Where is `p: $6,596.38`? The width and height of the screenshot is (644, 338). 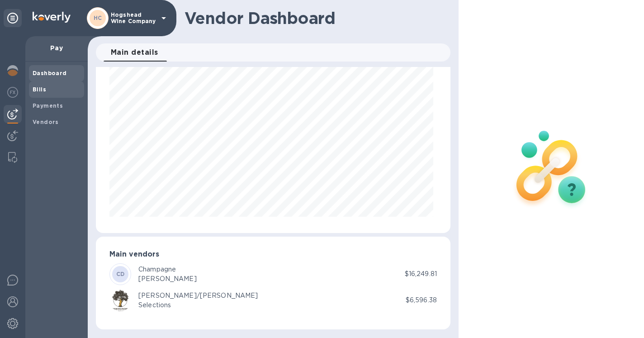
p: $6,596.38 is located at coordinates (421, 300).